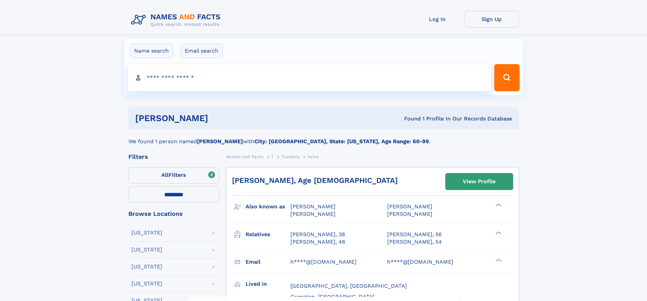  Describe the element at coordinates (479, 182) in the screenshot. I see `a: View Profile` at that location.